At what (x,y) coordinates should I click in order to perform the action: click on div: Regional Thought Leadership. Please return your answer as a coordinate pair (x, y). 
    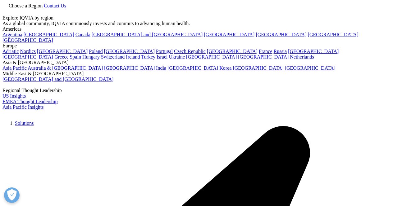
    Looking at the image, I should click on (196, 91).